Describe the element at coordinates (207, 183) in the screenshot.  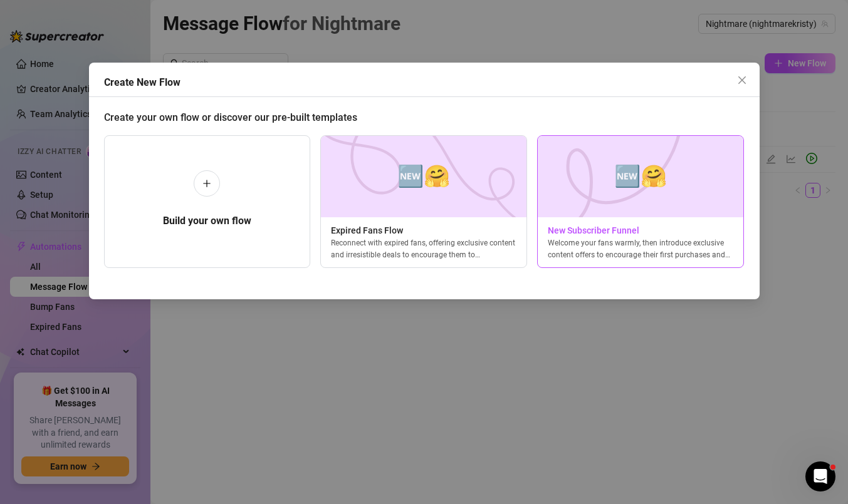
I see `span: plus` at that location.